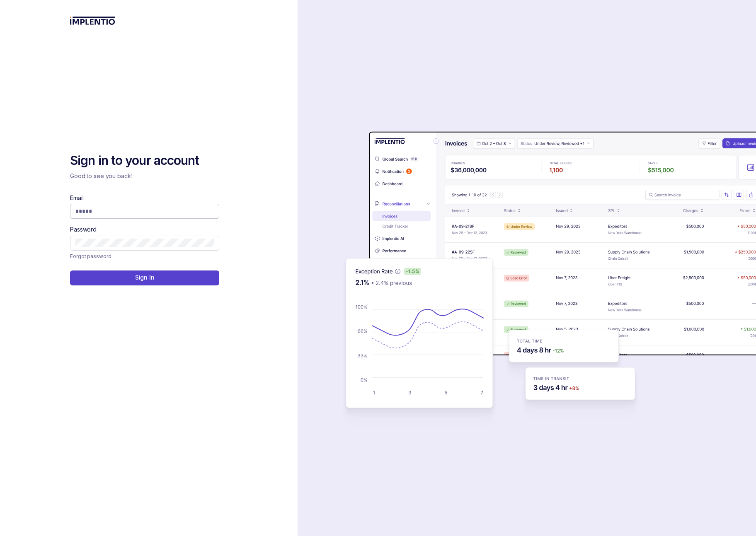 The image size is (756, 536). What do you see at coordinates (91, 256) in the screenshot?
I see `p: Forgot password` at bounding box center [91, 256].